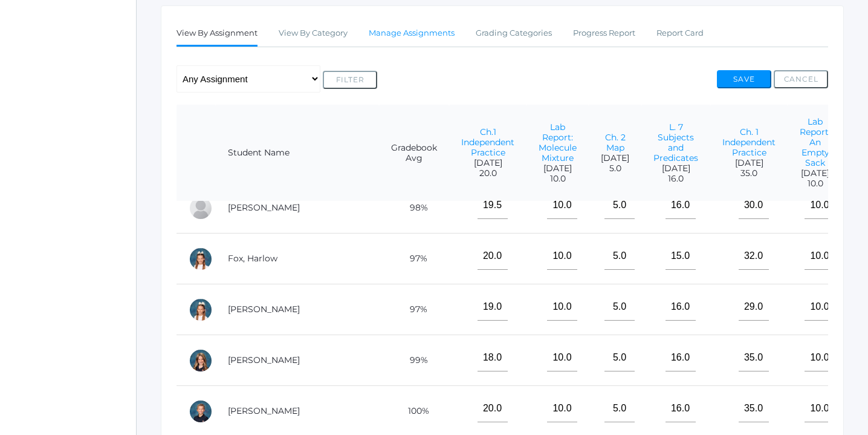  I want to click on a: Ch. 2 Map, so click(615, 142).